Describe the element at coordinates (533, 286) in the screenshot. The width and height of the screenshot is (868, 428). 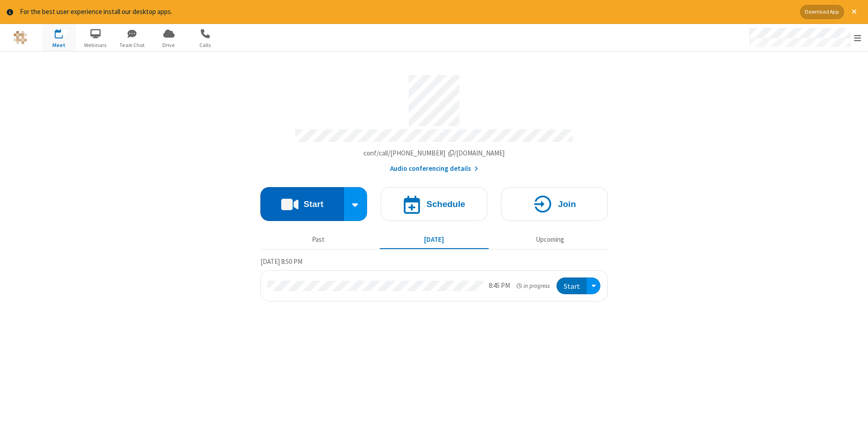
I see `em: in progress` at that location.